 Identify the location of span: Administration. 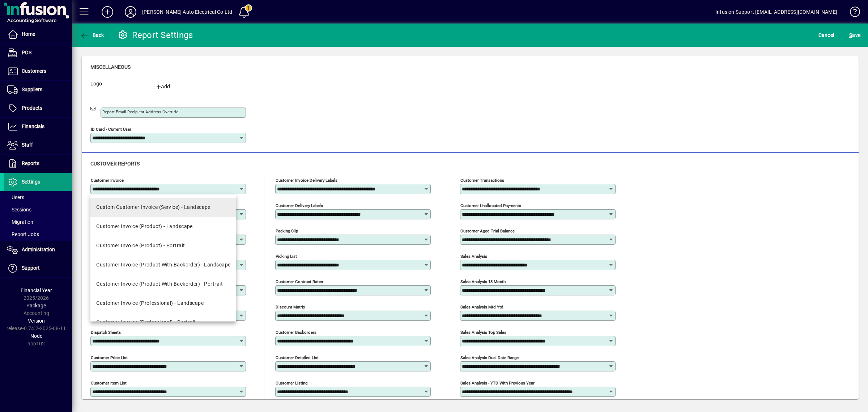
(38, 250).